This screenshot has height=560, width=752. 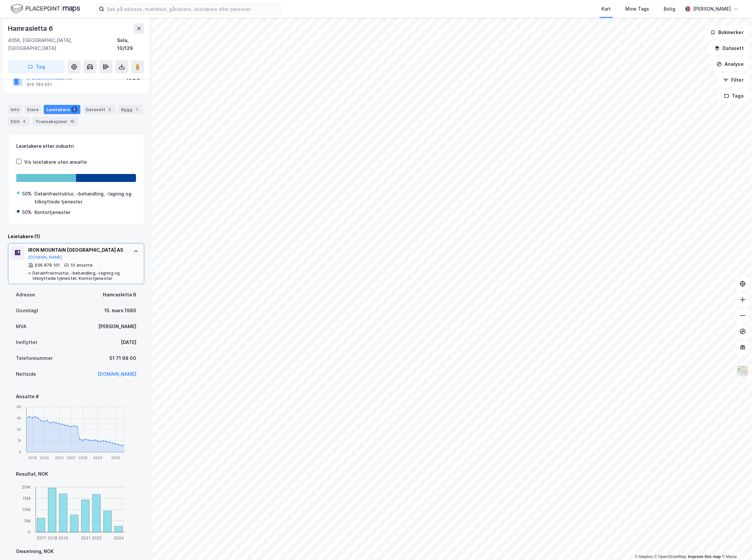 I want to click on div: Telefonnummer, so click(x=34, y=358).